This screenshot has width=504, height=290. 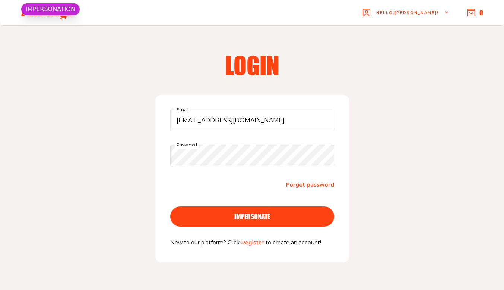 I want to click on span: Forgot password, so click(x=310, y=184).